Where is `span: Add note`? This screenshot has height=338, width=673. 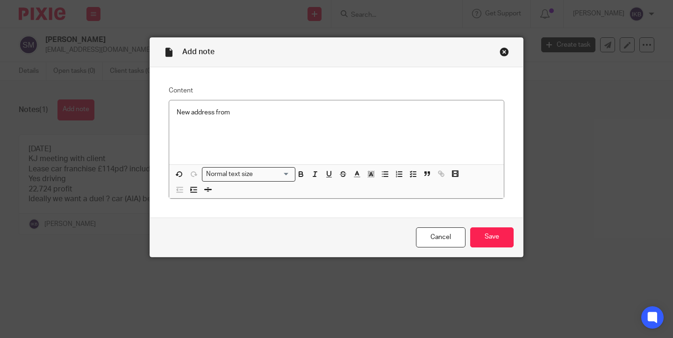
span: Add note is located at coordinates (198, 52).